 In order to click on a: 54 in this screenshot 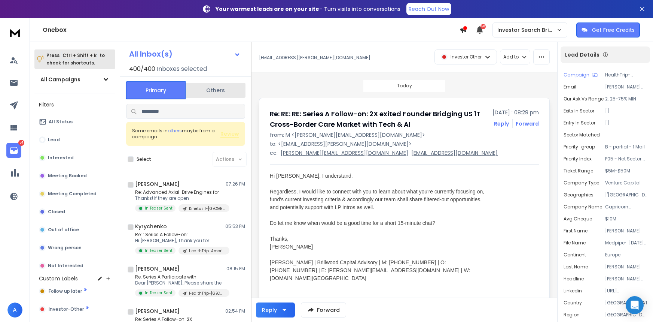, I will do `click(14, 150)`.